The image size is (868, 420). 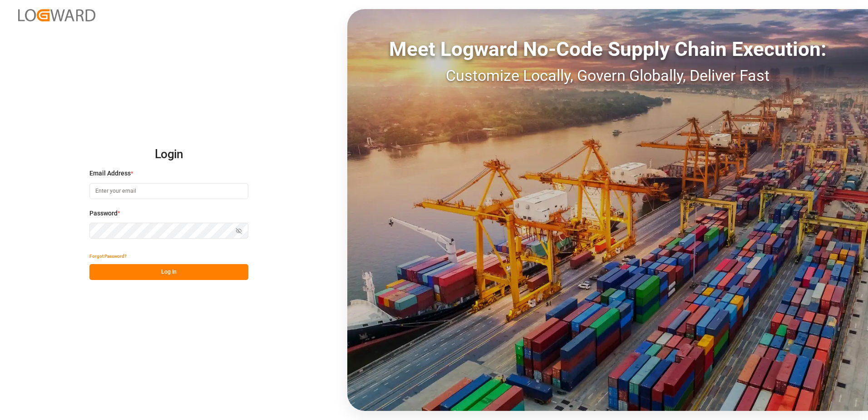 What do you see at coordinates (608, 49) in the screenshot?
I see `div: Meet Logward No-Code Supply Chain Execution:` at bounding box center [608, 49].